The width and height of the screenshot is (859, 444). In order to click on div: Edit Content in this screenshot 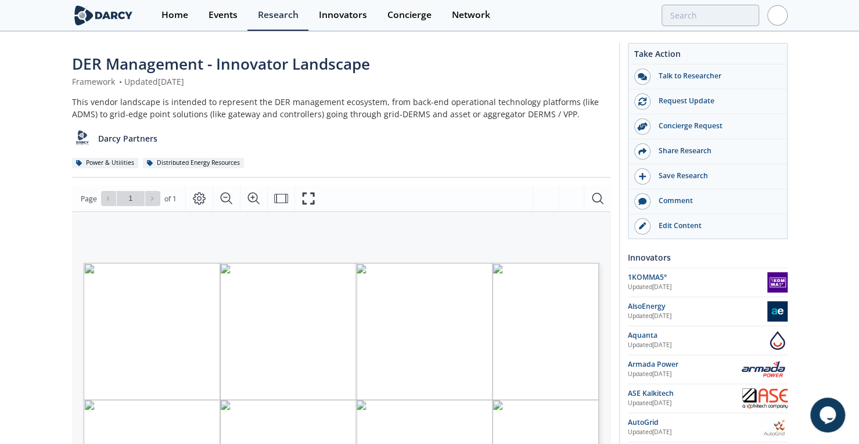, I will do `click(715, 226)`.